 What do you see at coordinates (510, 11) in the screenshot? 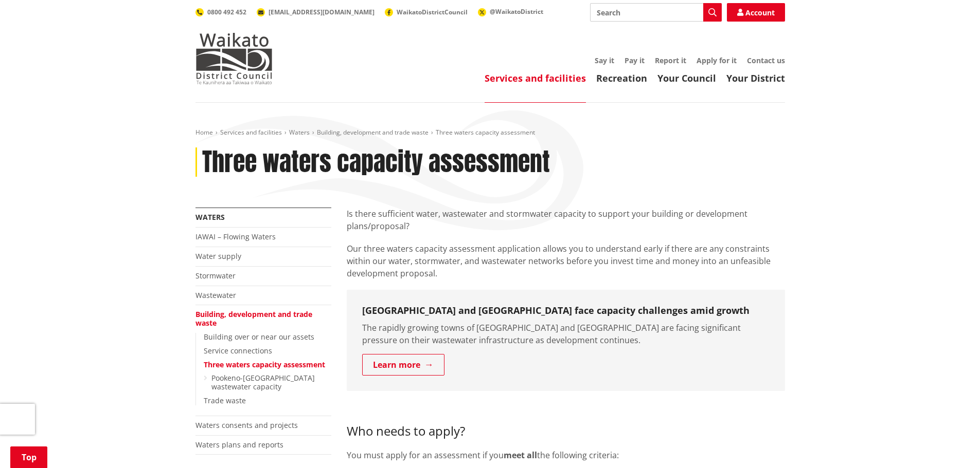
I see `a: @WaikatoDistrict` at bounding box center [510, 11].